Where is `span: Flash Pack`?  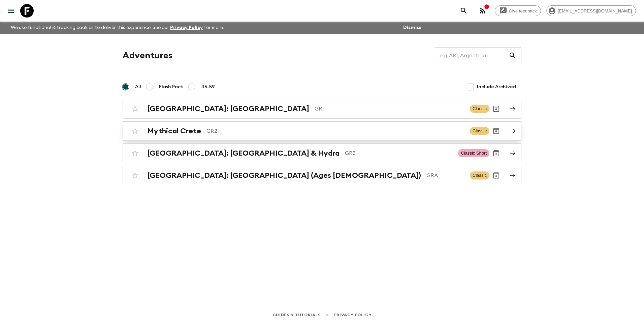
span: Flash Pack is located at coordinates (171, 87).